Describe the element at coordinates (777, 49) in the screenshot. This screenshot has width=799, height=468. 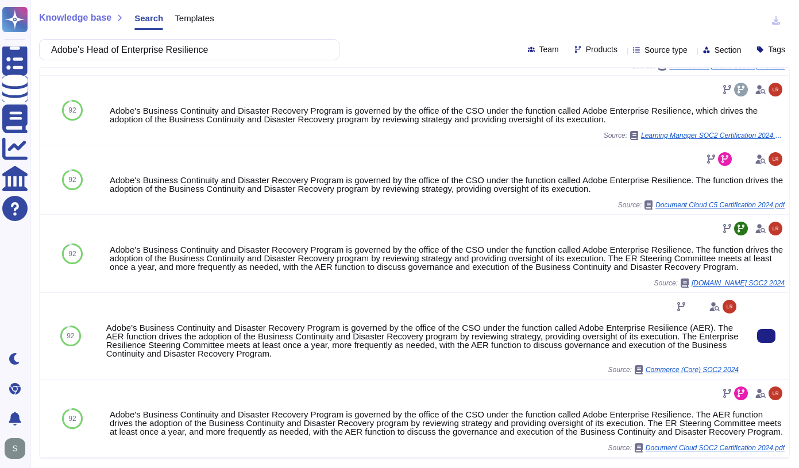
I see `span: Tags` at that location.